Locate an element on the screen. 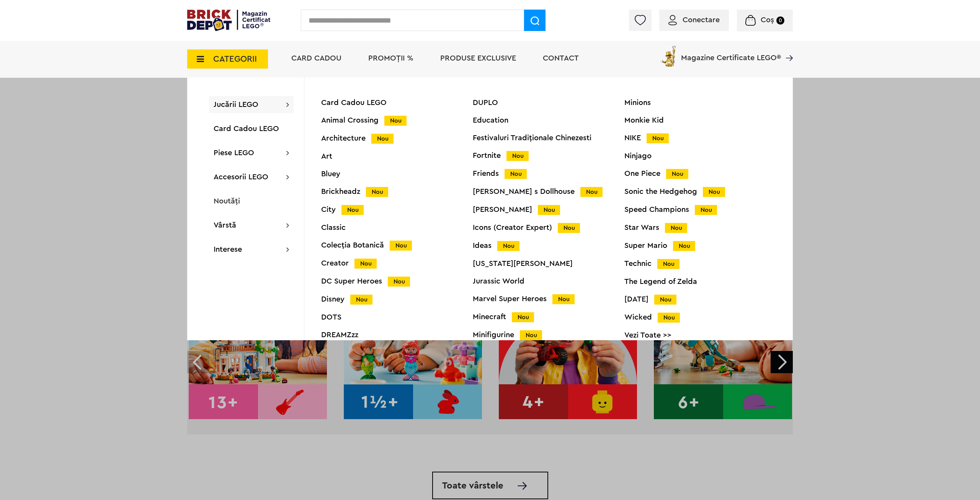 The width and height of the screenshot is (980, 500). a: Contact is located at coordinates (561, 58).